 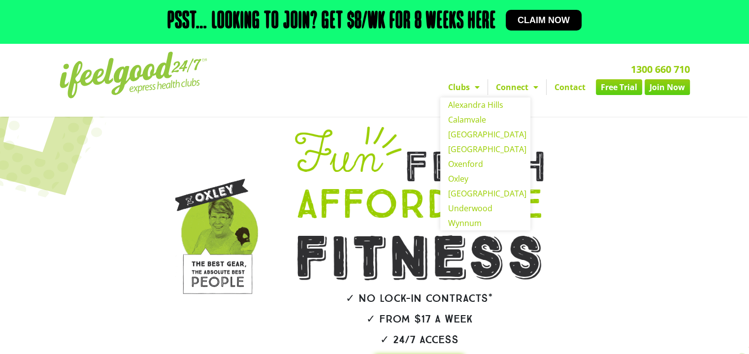 I want to click on a: Calamvale, so click(x=485, y=120).